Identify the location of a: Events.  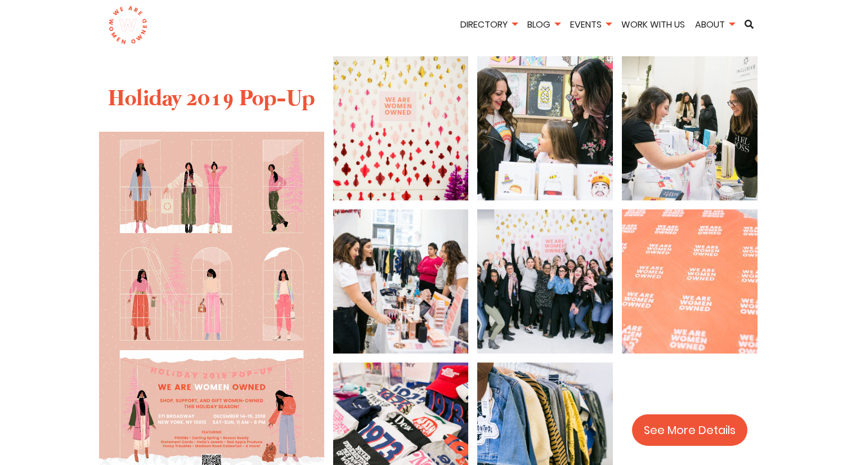
(590, 24).